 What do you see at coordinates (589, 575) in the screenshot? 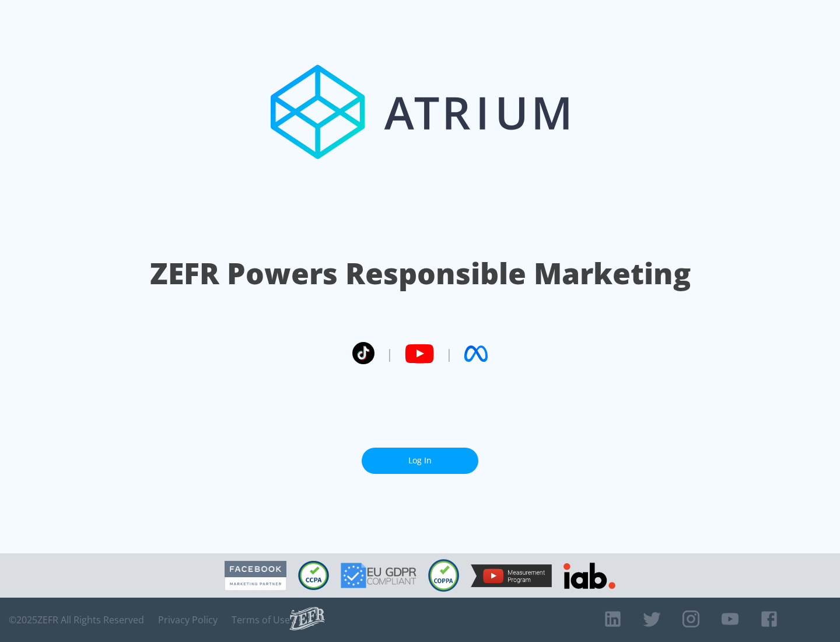
I see `img: IAB` at bounding box center [589, 575].